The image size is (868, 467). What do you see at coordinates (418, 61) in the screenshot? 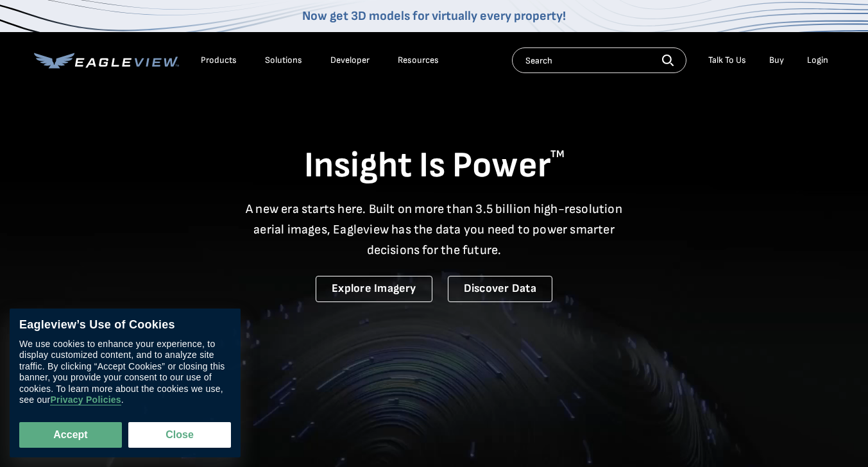
I see `div: Resources` at bounding box center [418, 61].